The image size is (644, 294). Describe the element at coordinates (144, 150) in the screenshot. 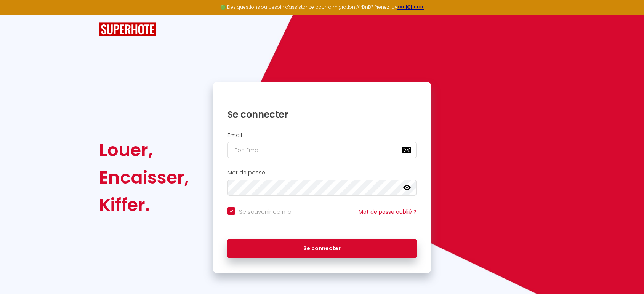

I see `div: Louer,` at that location.